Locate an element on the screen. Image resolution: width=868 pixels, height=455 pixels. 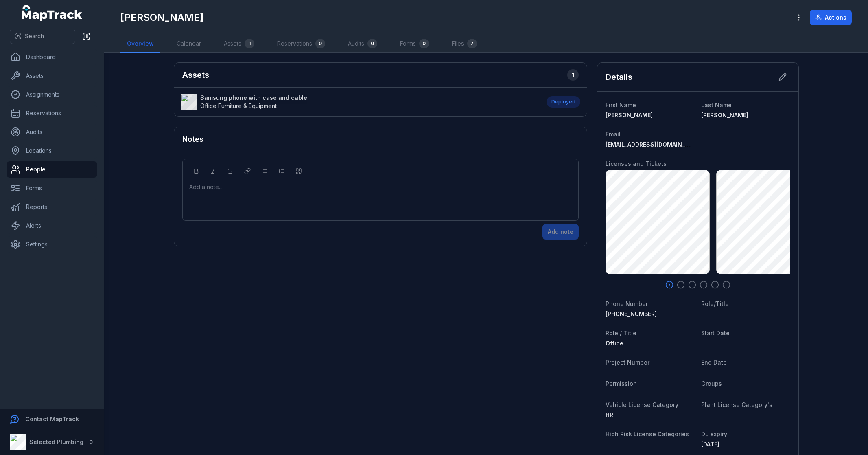
a: MapTrack is located at coordinates (52, 13).